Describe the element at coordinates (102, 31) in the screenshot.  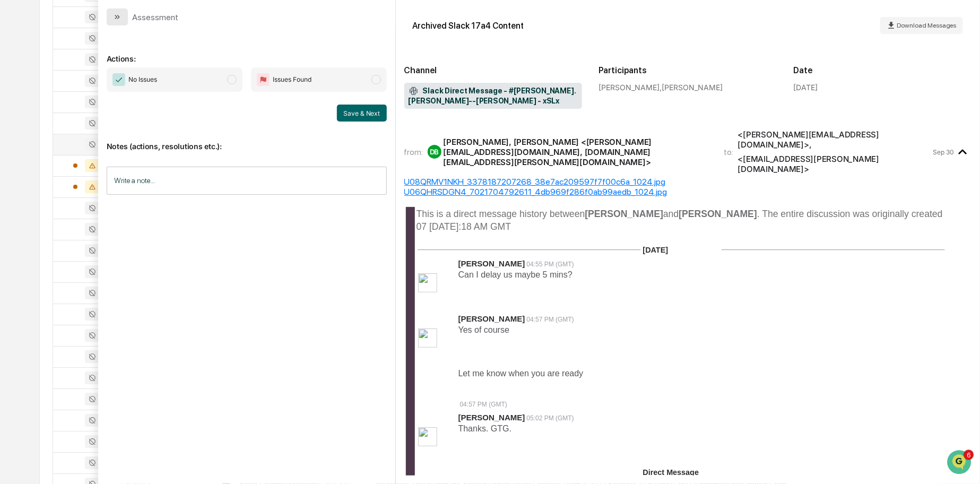
I see `p: How can we help?` at that location.